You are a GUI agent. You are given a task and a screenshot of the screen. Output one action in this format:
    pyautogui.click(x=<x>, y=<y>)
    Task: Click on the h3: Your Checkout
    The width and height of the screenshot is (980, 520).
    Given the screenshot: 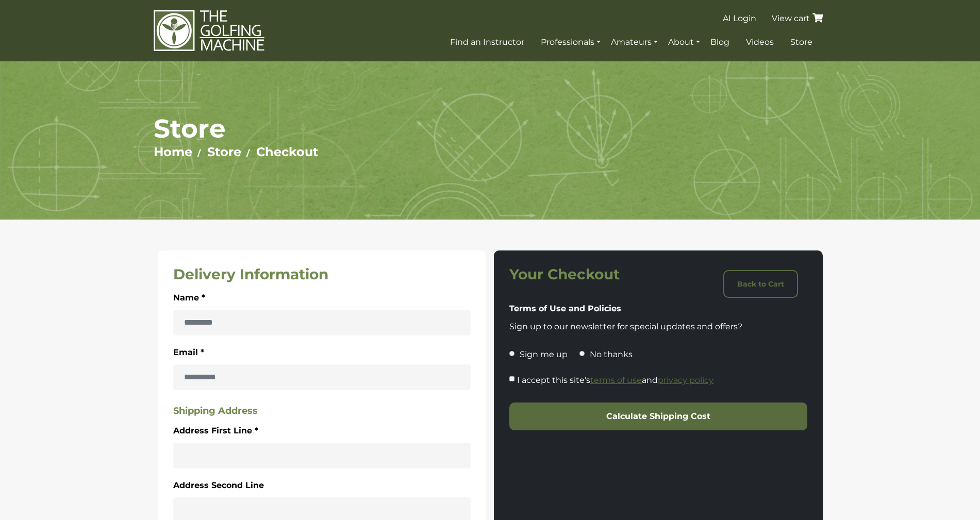 What is the action you would take?
    pyautogui.click(x=581, y=275)
    